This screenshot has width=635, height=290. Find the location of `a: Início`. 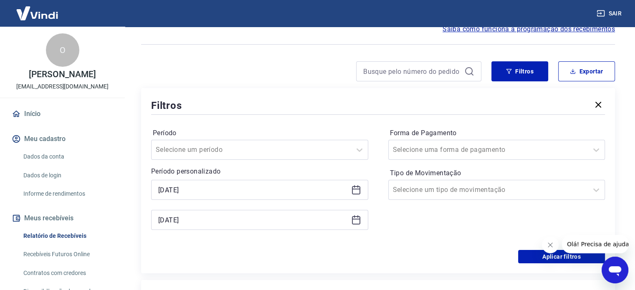

a: Início is located at coordinates (62, 114).